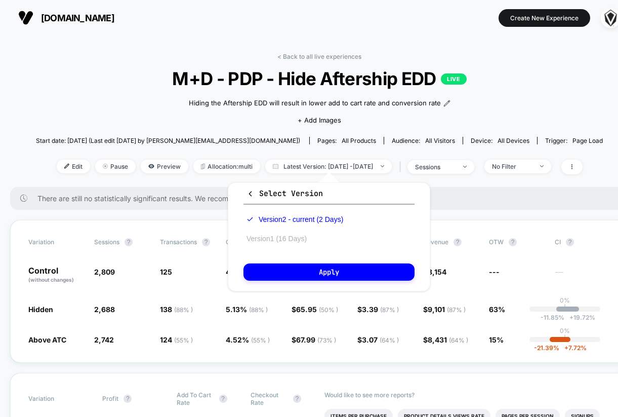  Describe the element at coordinates (380, 339) in the screenshot. I see `span: 3.07` at that location.